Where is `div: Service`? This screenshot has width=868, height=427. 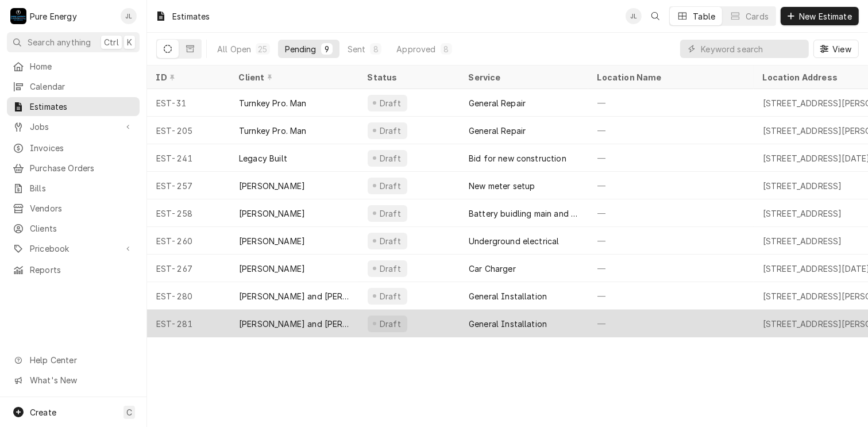 div: Service is located at coordinates (523, 77).